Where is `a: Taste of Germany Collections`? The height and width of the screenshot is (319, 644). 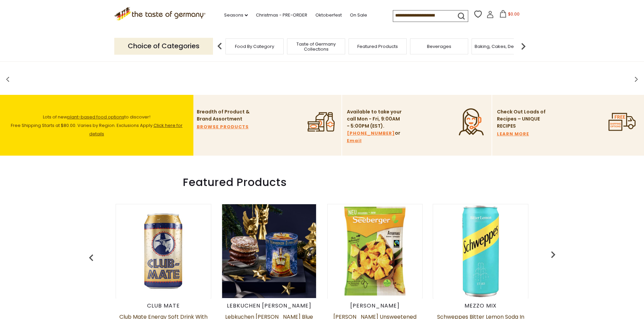 a: Taste of Germany Collections is located at coordinates (316, 46).